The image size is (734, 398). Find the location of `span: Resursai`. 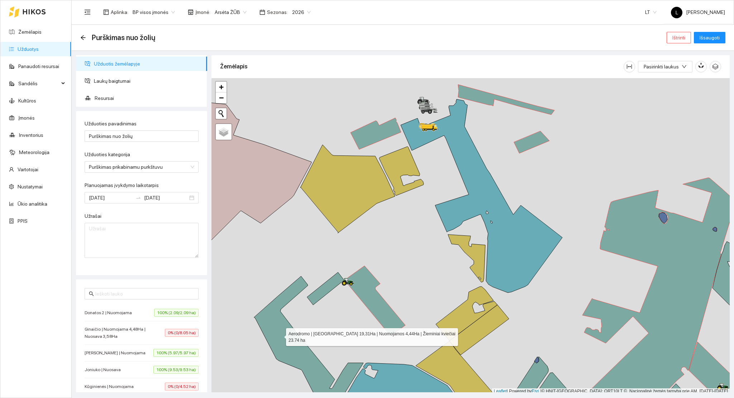

span: Resursai is located at coordinates (148, 98).